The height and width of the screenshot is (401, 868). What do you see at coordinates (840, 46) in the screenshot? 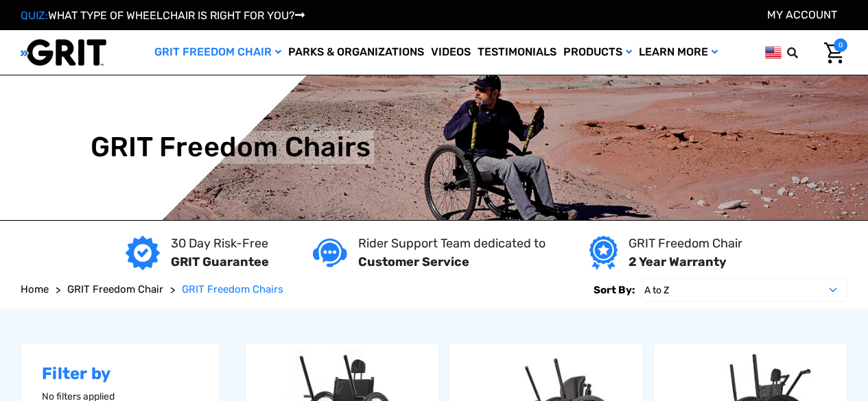
I see `span: 0` at bounding box center [840, 46].